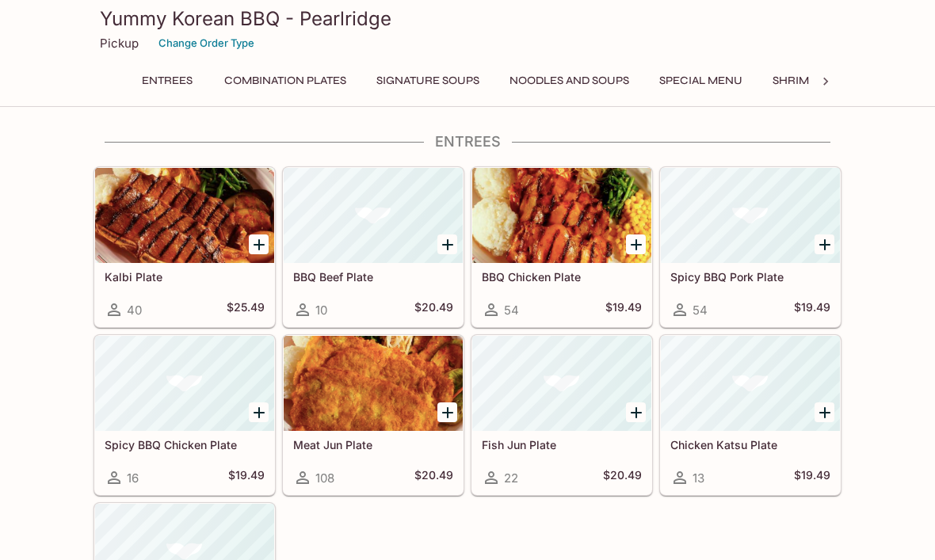  Describe the element at coordinates (820, 81) in the screenshot. I see `button: Shrimp Combos` at that location.